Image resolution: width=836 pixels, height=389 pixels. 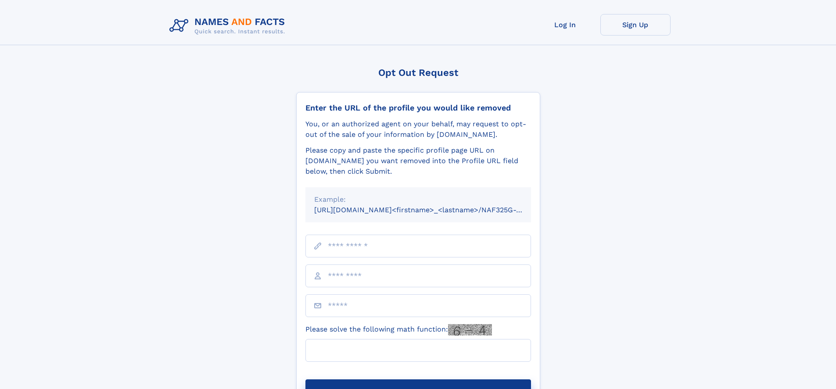 I want to click on div: Opt Out Request, so click(x=418, y=72).